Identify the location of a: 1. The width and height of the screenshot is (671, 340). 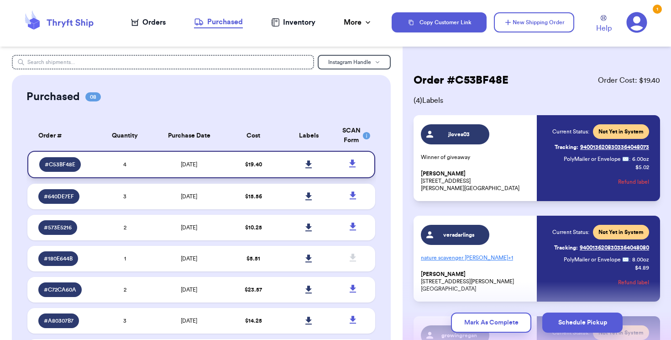
(637, 22).